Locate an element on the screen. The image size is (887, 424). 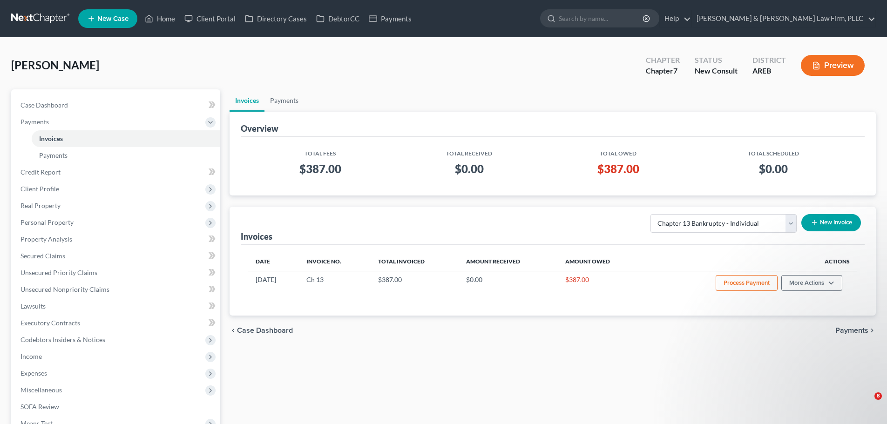
th: Total Scheduled is located at coordinates (774, 151).